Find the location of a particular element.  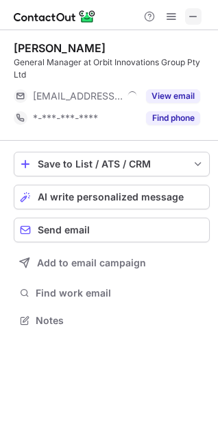

button: Add to email campaign is located at coordinates (112, 263).